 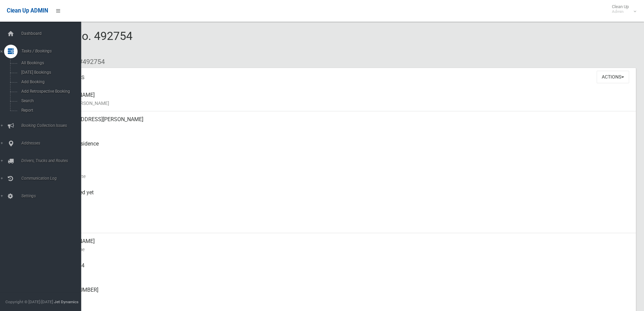 I want to click on small: Contact Name, so click(x=342, y=250).